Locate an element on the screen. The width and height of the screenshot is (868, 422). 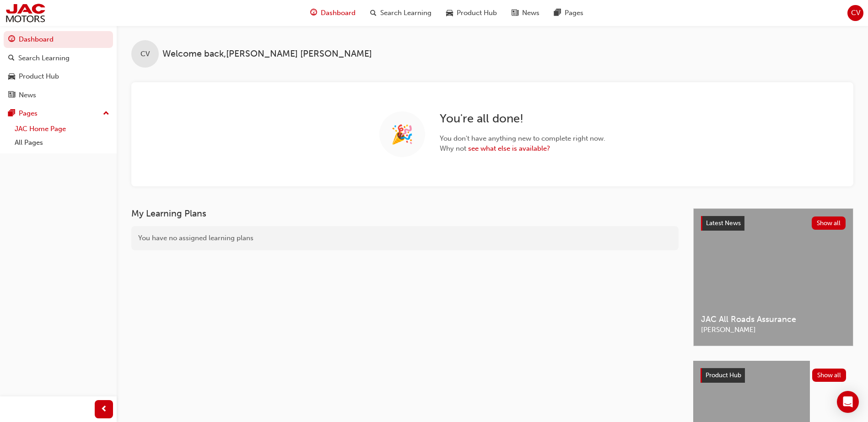
span: Pages is located at coordinates (573, 13).